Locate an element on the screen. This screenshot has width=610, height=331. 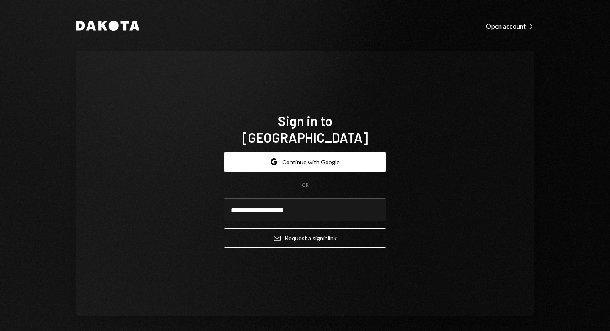
button: Request a signinlink is located at coordinates (305, 238).